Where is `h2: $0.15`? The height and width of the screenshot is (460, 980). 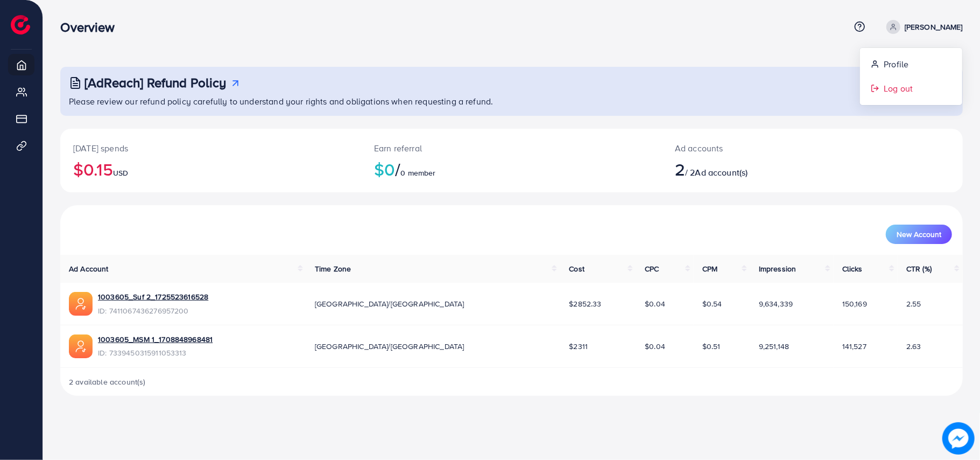
h2: $0.15 is located at coordinates (211, 169).